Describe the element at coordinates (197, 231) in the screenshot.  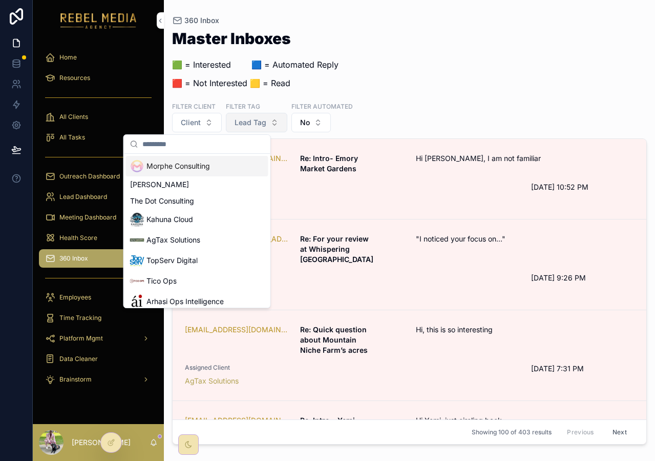
I see `div: Suggestions` at that location.